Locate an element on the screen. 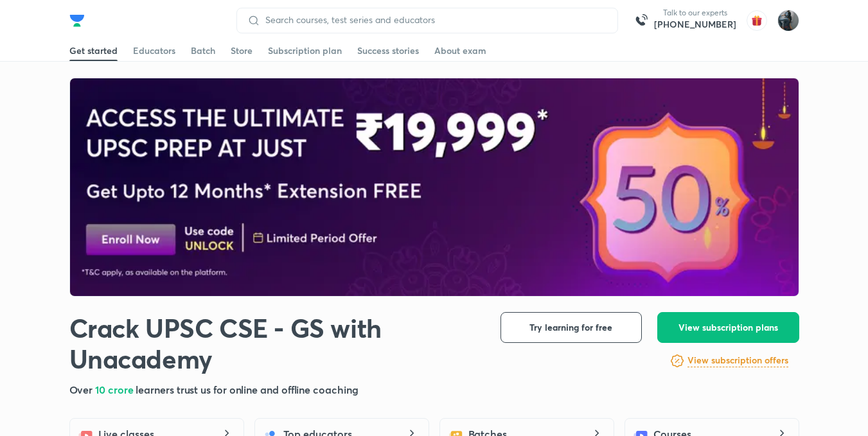 The height and width of the screenshot is (436, 868). span: View subscription plans is located at coordinates (728, 328).